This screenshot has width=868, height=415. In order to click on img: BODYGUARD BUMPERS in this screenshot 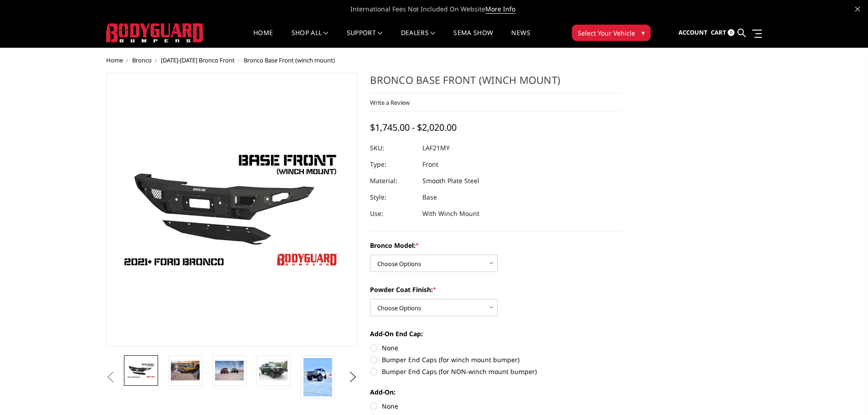, I will do `click(155, 32)`.